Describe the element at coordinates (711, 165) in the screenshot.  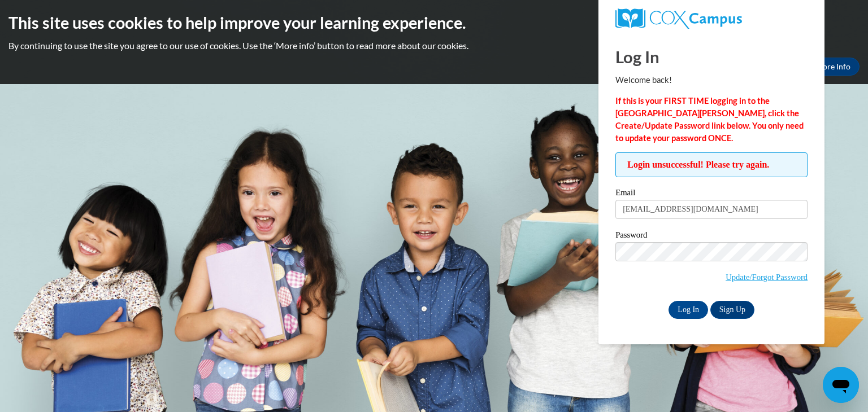
I see `span: Login unsuccessful! Please try again.` at that location.